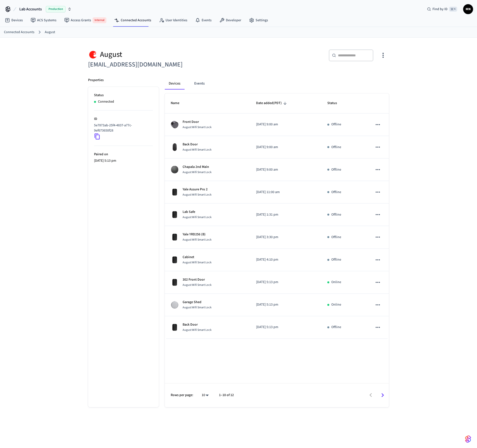  I want to click on span: Find by ID, so click(440, 9).